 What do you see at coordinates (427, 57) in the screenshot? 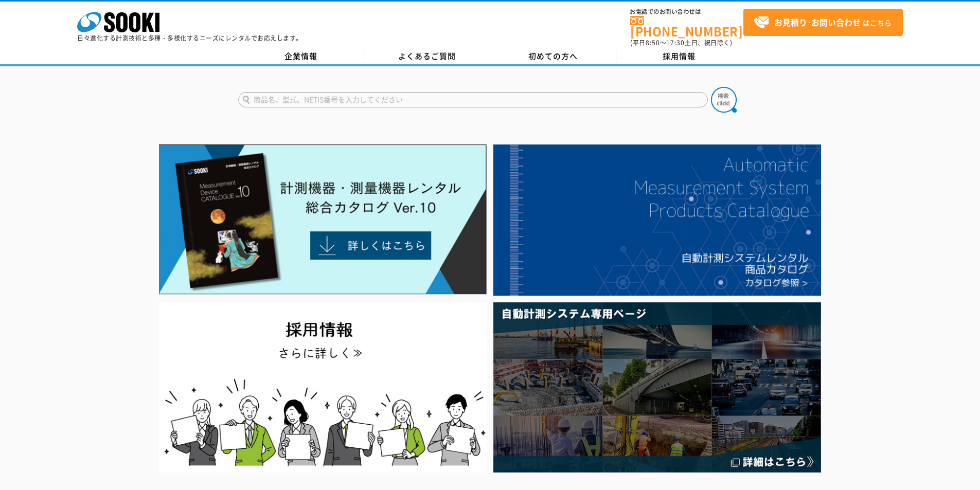
I see `a: よくあるご質問` at bounding box center [427, 57].